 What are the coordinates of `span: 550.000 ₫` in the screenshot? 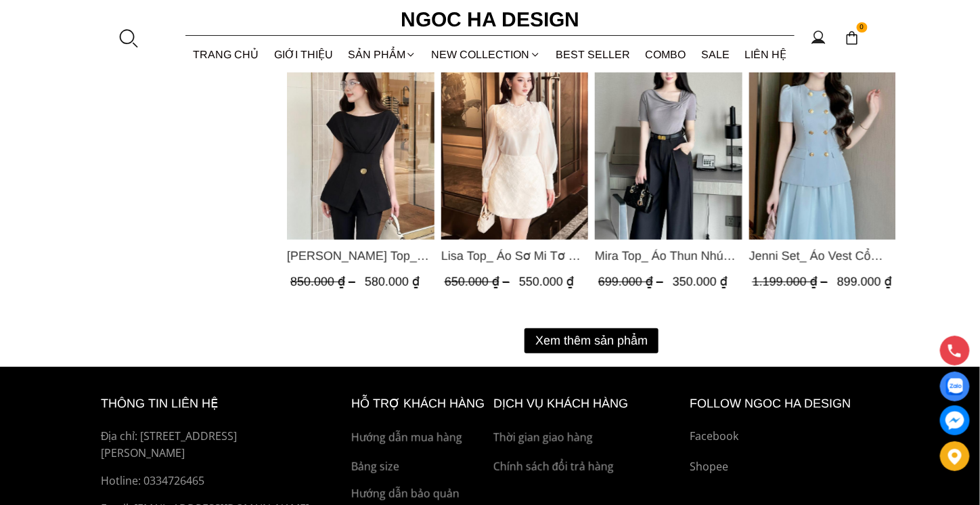 It's located at (546, 282).